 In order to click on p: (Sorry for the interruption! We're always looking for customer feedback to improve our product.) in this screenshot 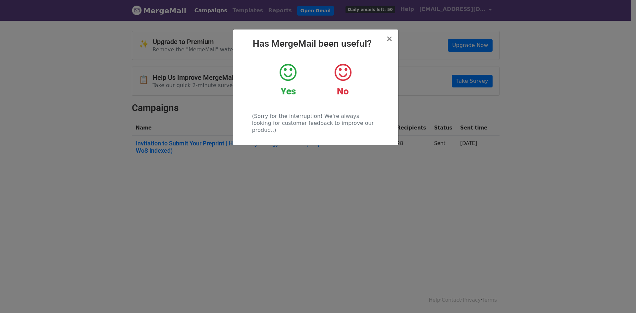, I will do `click(315, 123)`.